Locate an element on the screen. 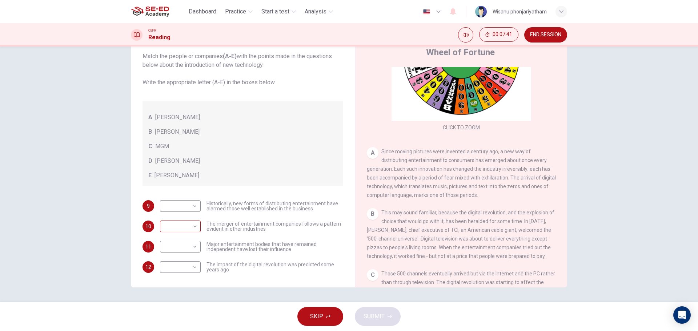 This screenshot has width=698, height=331. img: en is located at coordinates (427, 12).